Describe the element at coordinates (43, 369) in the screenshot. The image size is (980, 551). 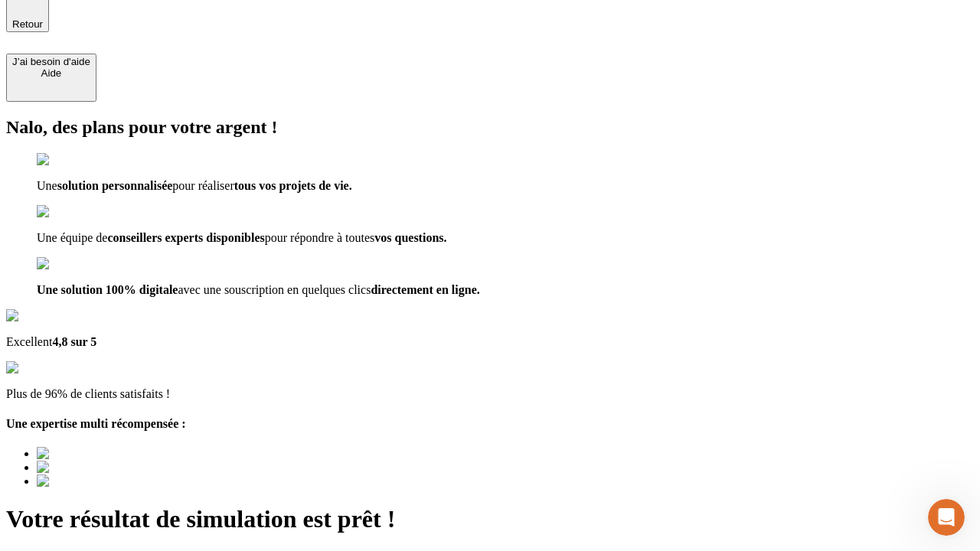
I see `img: reviews stars` at that location.